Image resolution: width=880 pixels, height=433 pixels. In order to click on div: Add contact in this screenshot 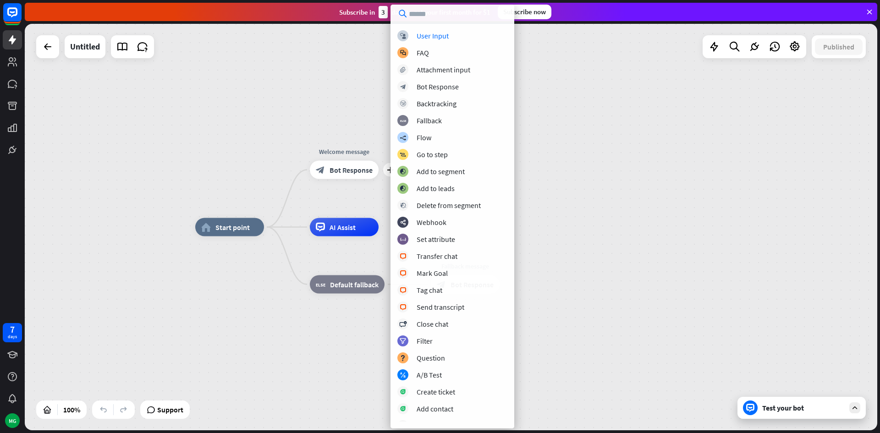, I will do `click(435, 409)`.